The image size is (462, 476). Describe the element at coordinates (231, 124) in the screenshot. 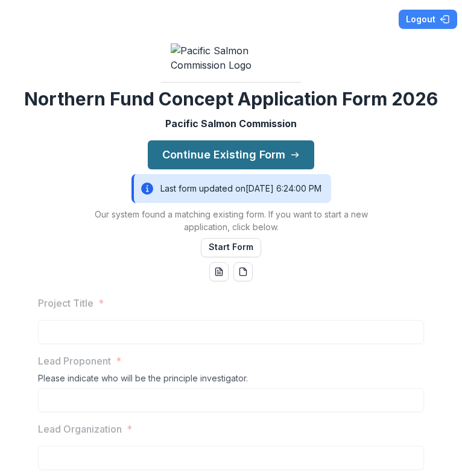

I see `p: Pacific Salmon Commission` at that location.